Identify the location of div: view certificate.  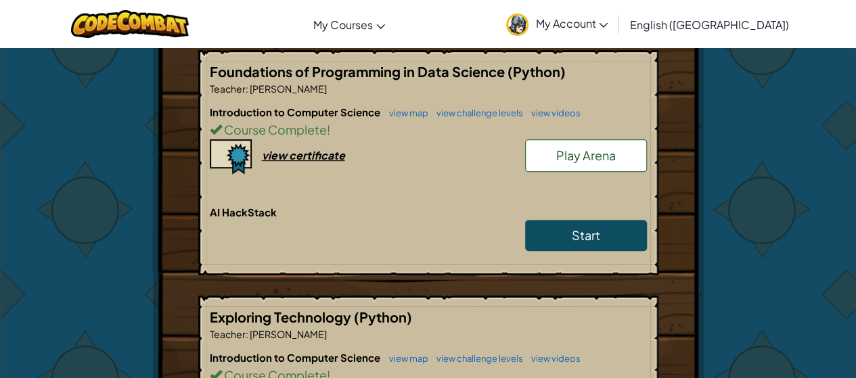
(303, 155).